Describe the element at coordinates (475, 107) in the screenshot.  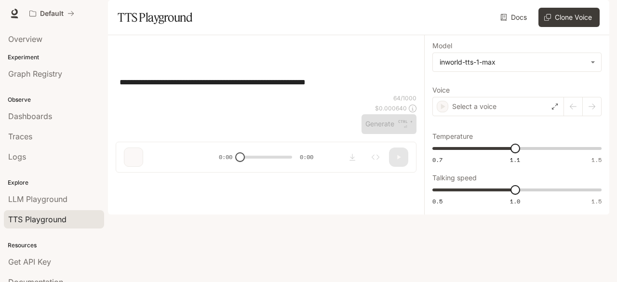
I see `p: Select a voice` at that location.